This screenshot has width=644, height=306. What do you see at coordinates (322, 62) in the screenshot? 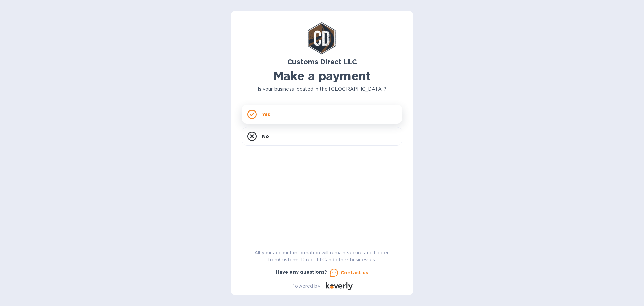
I see `b: Customs Direct LLC` at bounding box center [322, 62].